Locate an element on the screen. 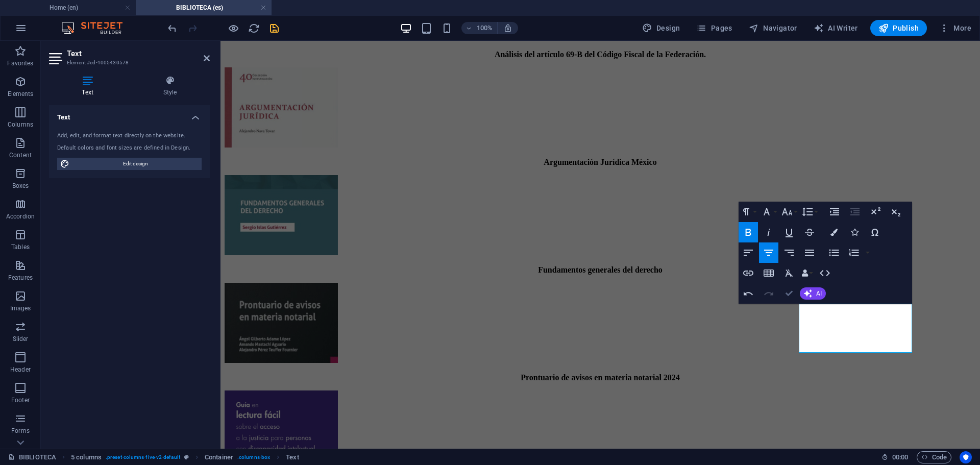 The height and width of the screenshot is (465, 980). p: Accordion is located at coordinates (20, 216).